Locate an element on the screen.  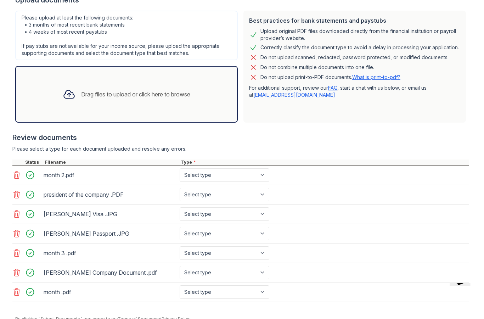
div: month .pdf is located at coordinates (110, 292).